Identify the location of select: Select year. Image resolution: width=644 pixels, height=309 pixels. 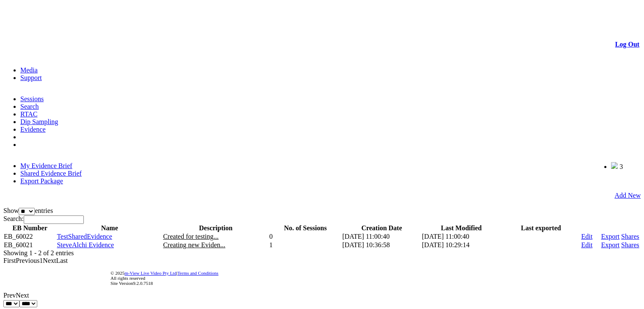
(28, 303).